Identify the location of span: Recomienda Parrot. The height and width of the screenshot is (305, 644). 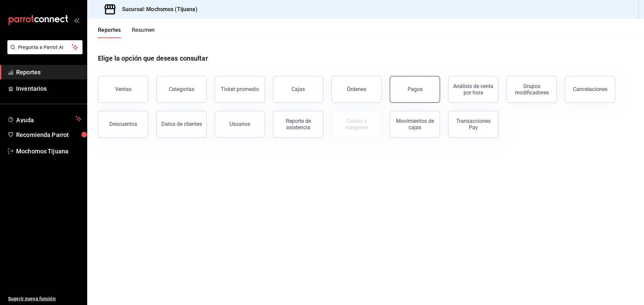
(49, 134).